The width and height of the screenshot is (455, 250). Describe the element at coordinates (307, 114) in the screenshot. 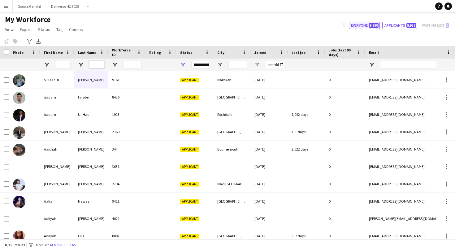

I see `div: 1,092 days` at that location.